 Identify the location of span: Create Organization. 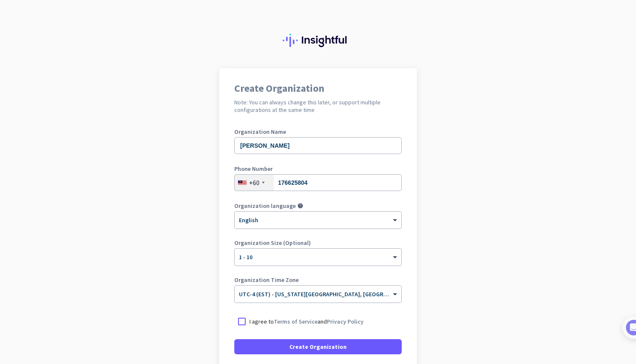
(318, 346).